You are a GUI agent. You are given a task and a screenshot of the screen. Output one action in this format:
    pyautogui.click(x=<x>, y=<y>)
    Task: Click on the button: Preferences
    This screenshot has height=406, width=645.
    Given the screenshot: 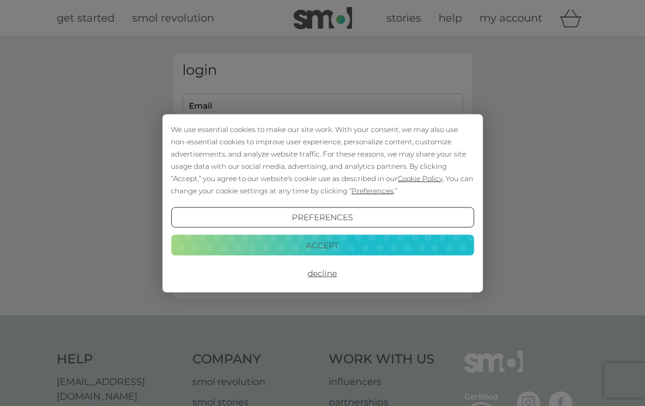 What is the action you would take?
    pyautogui.click(x=322, y=218)
    